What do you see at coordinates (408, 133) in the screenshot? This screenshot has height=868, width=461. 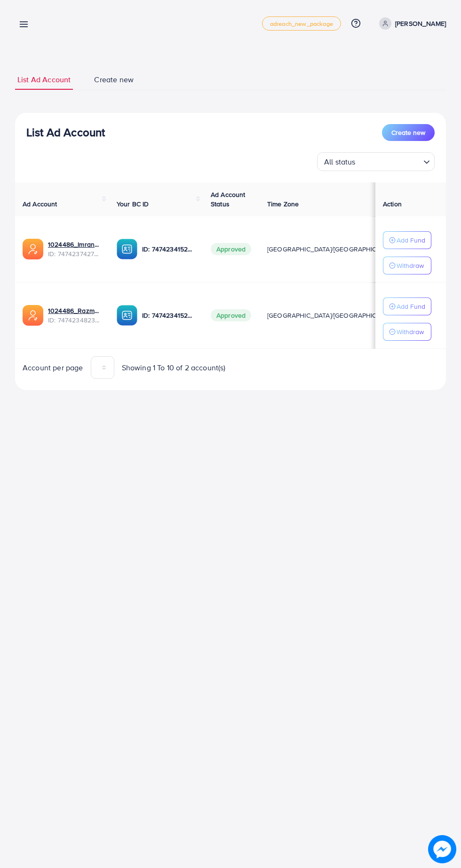 I see `button: Create new` at bounding box center [408, 133].